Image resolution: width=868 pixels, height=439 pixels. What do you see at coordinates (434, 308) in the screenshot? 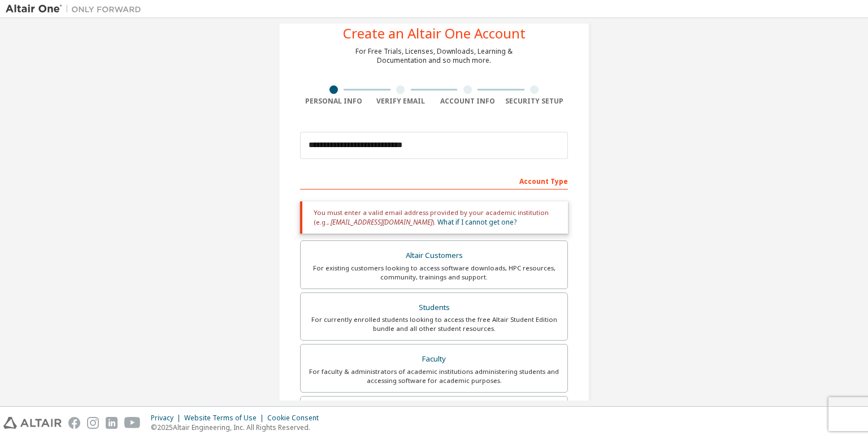
I see `div: Students` at bounding box center [434, 308].